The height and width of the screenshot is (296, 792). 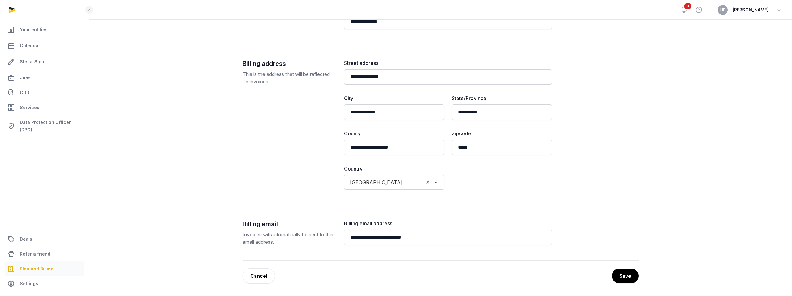 What do you see at coordinates (35, 254) in the screenshot?
I see `span: Refer a friend` at bounding box center [35, 254].